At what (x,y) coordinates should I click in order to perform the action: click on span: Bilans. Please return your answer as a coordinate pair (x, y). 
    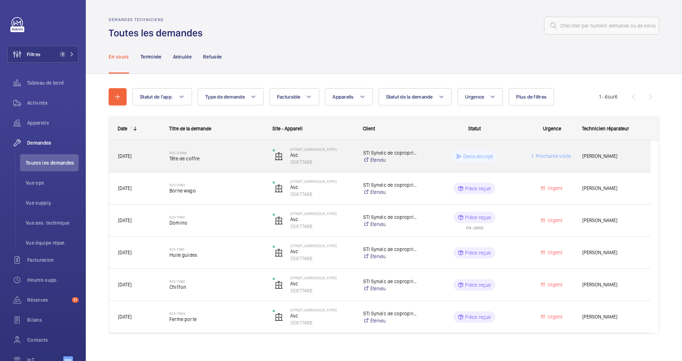
    Looking at the image, I should click on (53, 320).